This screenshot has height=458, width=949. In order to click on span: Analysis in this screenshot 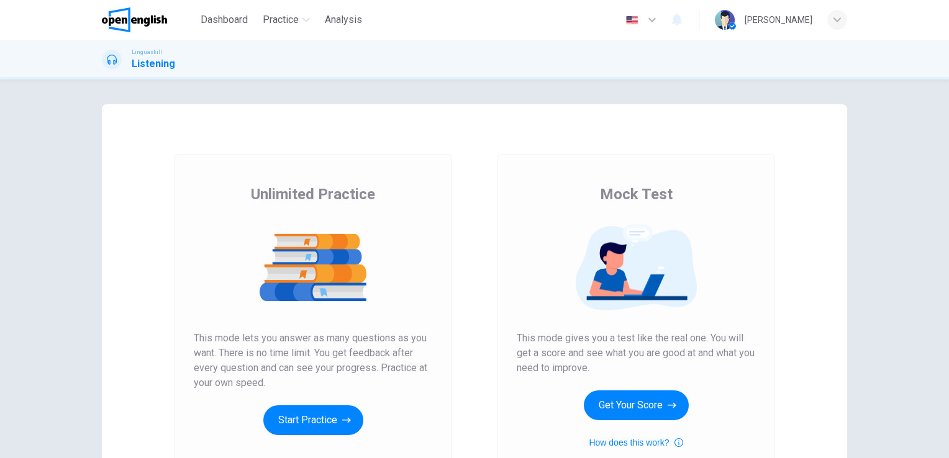, I will do `click(343, 20)`.